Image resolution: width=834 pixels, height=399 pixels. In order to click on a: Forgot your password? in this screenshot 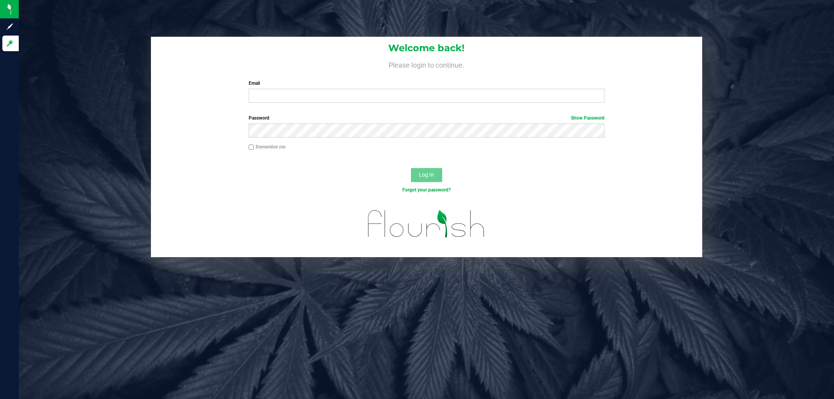, I will do `click(427, 190)`.